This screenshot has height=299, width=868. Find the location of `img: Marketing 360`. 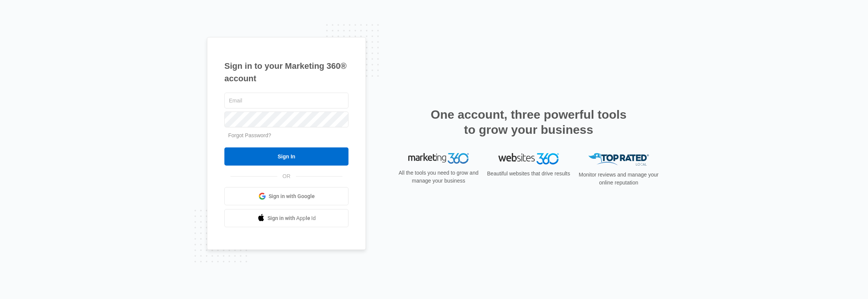

img: Marketing 360 is located at coordinates (439, 158).